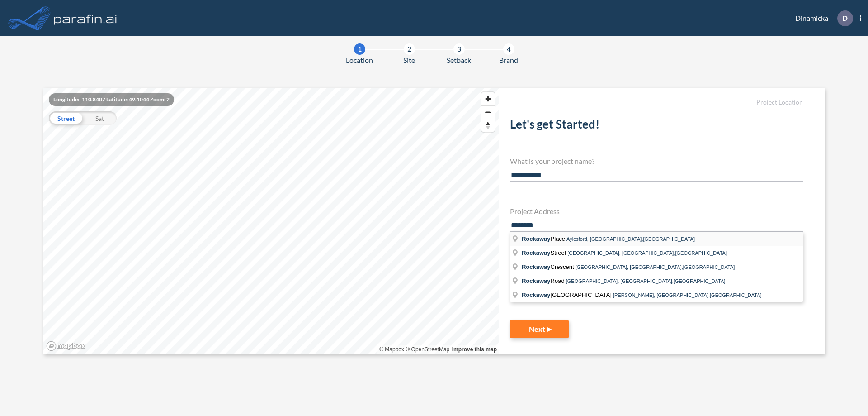  What do you see at coordinates (509, 60) in the screenshot?
I see `span: Brand` at bounding box center [509, 60].